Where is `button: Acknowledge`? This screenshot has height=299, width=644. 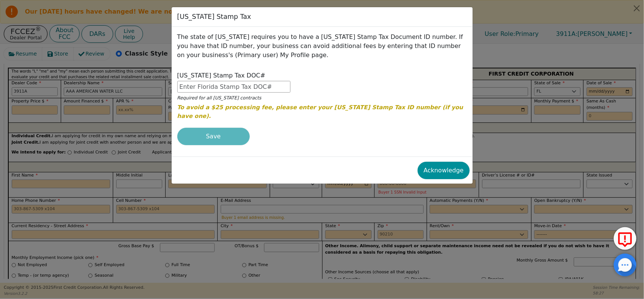
button: Acknowledge is located at coordinates (444, 171).